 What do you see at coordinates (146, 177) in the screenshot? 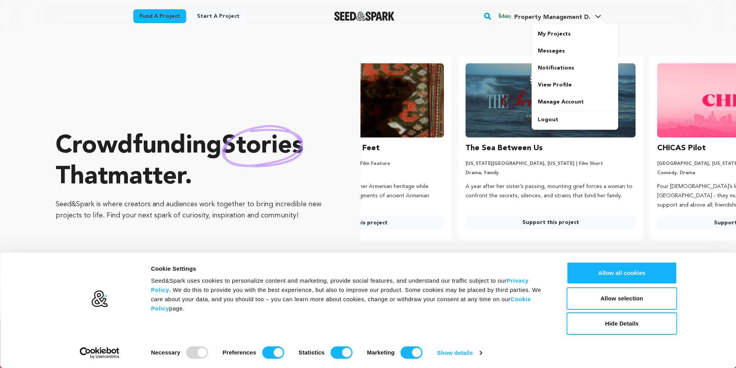
I see `span: matter` at bounding box center [146, 177].